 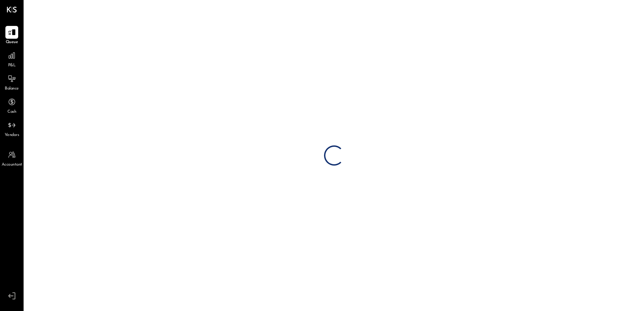 What do you see at coordinates (12, 129) in the screenshot?
I see `a: Vendors` at bounding box center [12, 129].